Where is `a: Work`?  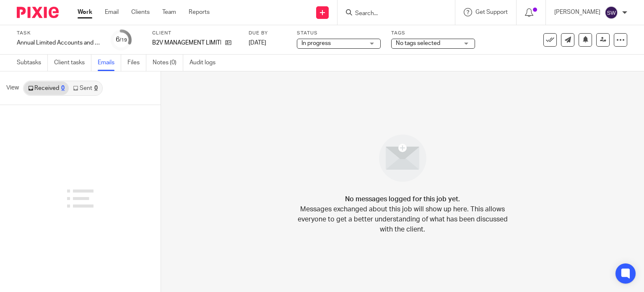
a: Work is located at coordinates (85, 12).